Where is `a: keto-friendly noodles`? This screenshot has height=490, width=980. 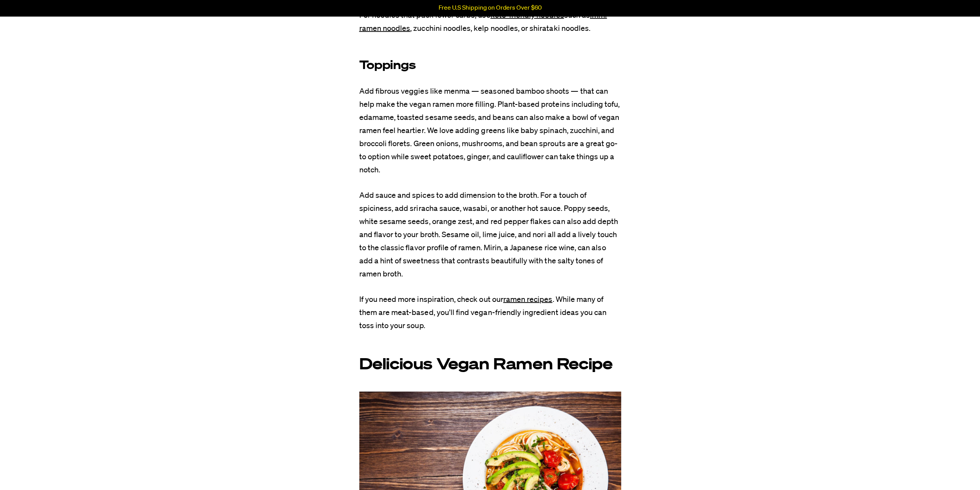 a: keto-friendly noodles is located at coordinates (527, 15).